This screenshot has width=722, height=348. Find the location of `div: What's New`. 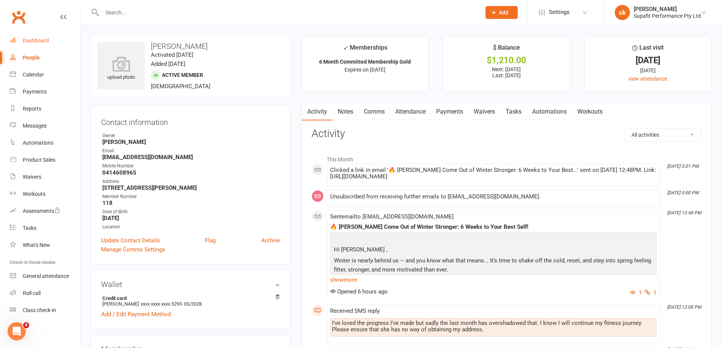

div: What's New is located at coordinates (36, 245).